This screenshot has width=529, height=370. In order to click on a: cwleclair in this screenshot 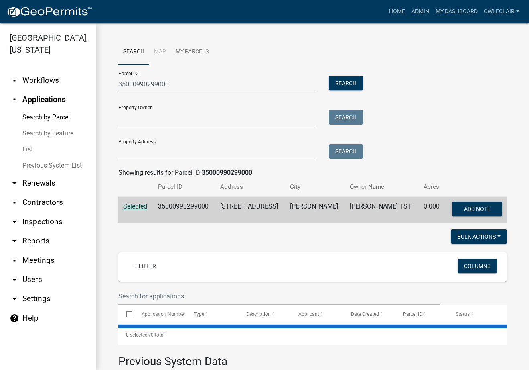, I will do `click(502, 12)`.